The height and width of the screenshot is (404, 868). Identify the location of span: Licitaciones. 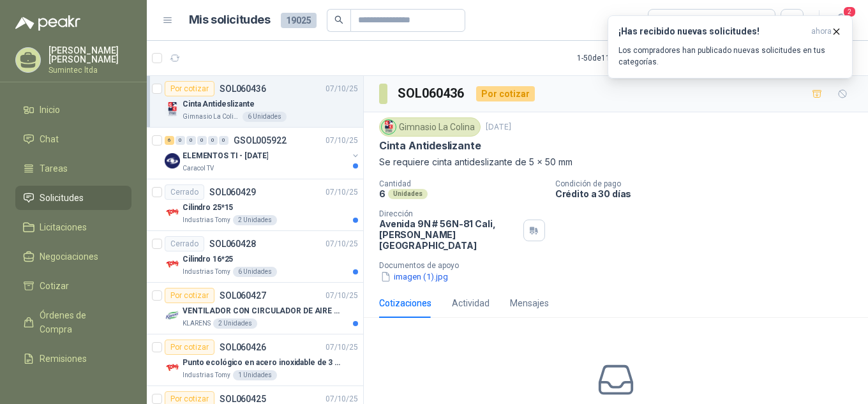
(63, 227).